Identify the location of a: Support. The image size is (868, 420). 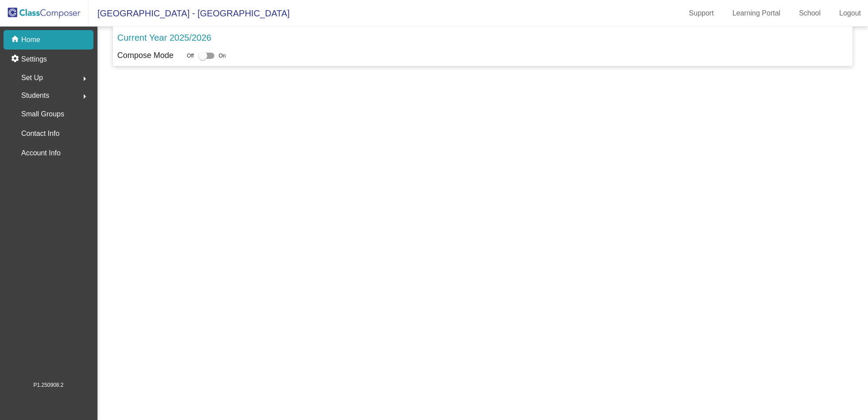
(702, 14).